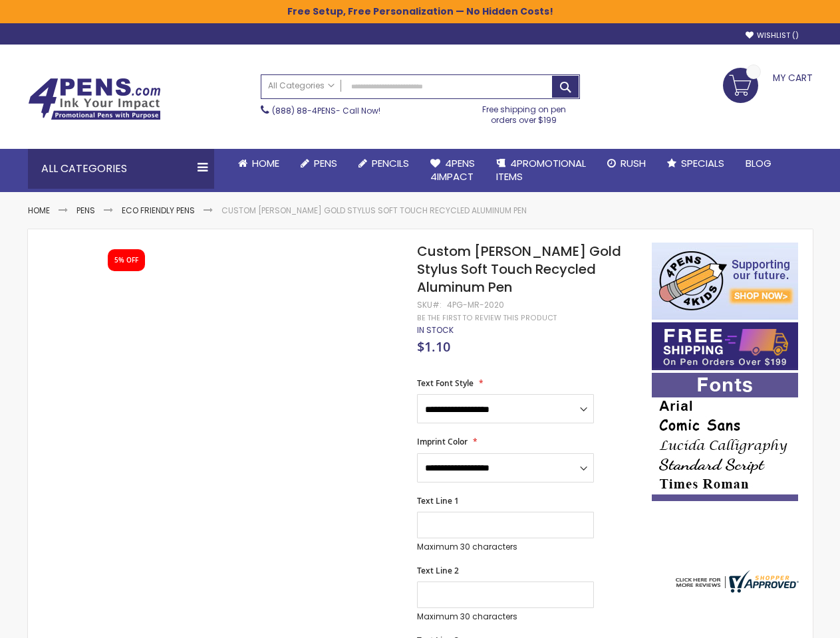  Describe the element at coordinates (541, 170) in the screenshot. I see `a: 4PROMOTIONALITEMS` at that location.